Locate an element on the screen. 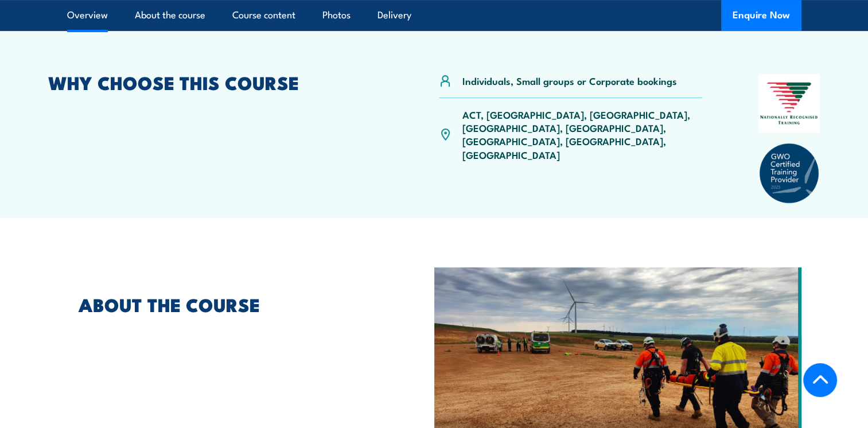  img: Nationally Recognised Training logo. is located at coordinates (790, 103).